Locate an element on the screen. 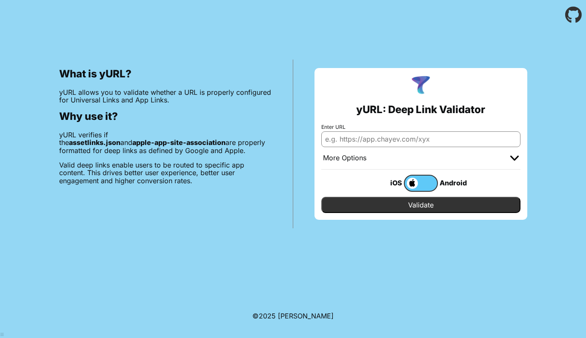 This screenshot has width=586, height=338. h2: Why use it? is located at coordinates (165, 117).